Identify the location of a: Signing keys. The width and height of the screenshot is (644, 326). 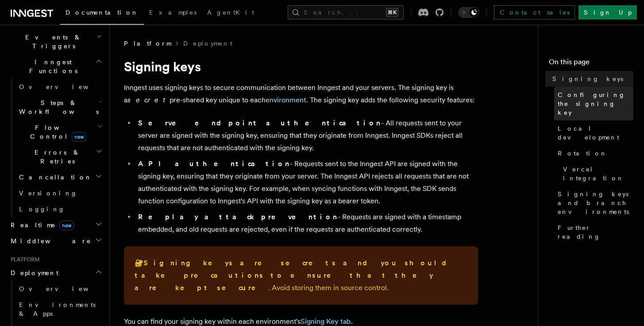
(591, 79).